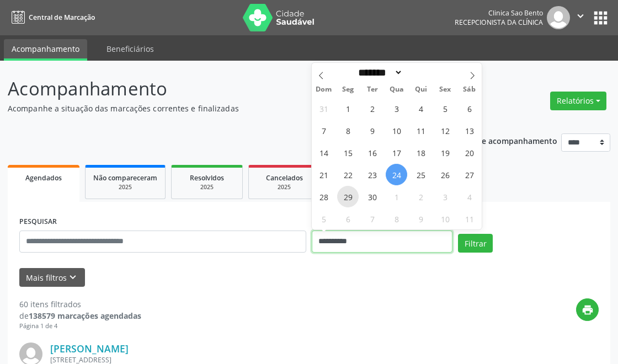  What do you see at coordinates (80, 316) in the screenshot?
I see `div: de` at bounding box center [80, 316].